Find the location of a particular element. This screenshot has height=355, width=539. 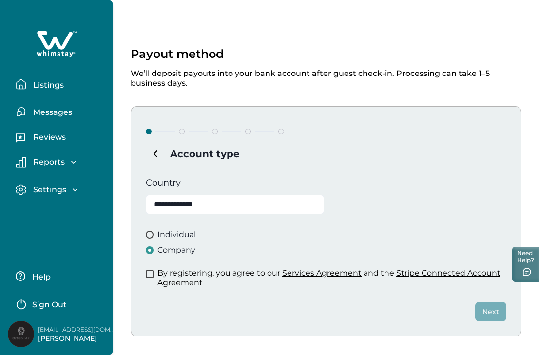

p: Settings is located at coordinates (48, 190).